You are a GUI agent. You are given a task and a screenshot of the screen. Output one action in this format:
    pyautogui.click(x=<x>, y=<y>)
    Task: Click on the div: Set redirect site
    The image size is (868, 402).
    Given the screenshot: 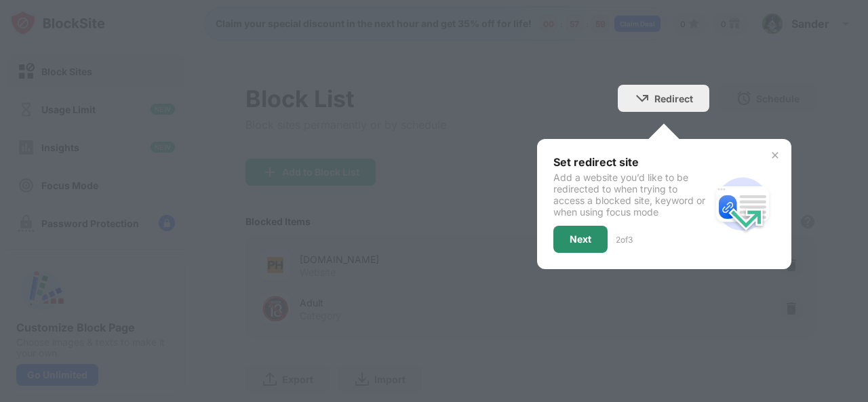 What is the action you would take?
    pyautogui.click(x=631, y=162)
    